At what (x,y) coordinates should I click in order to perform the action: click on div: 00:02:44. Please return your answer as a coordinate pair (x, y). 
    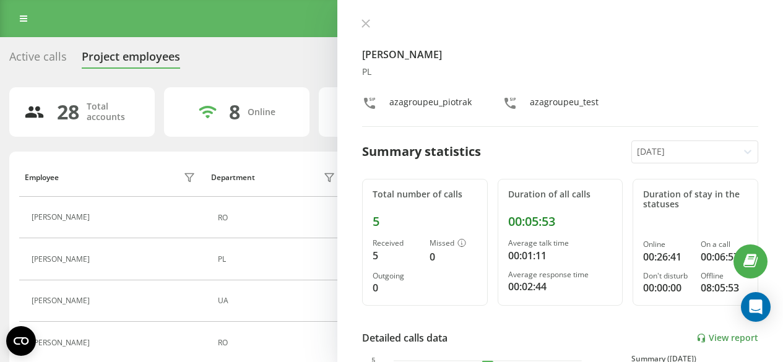
    Looking at the image, I should click on (560, 287).